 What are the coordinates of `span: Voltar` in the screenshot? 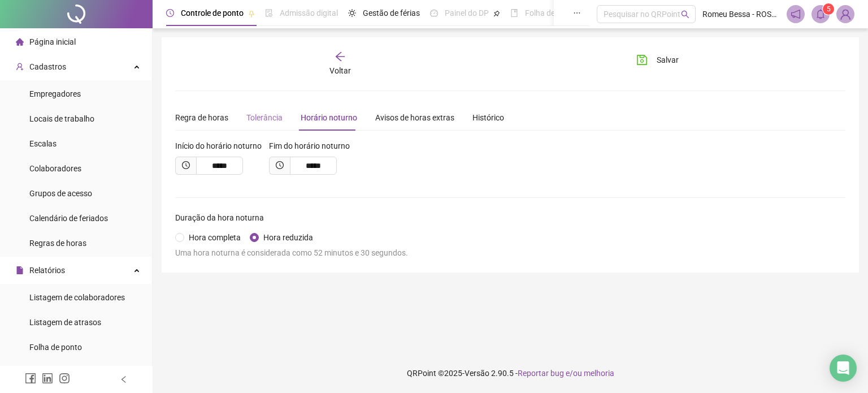 It's located at (340, 71).